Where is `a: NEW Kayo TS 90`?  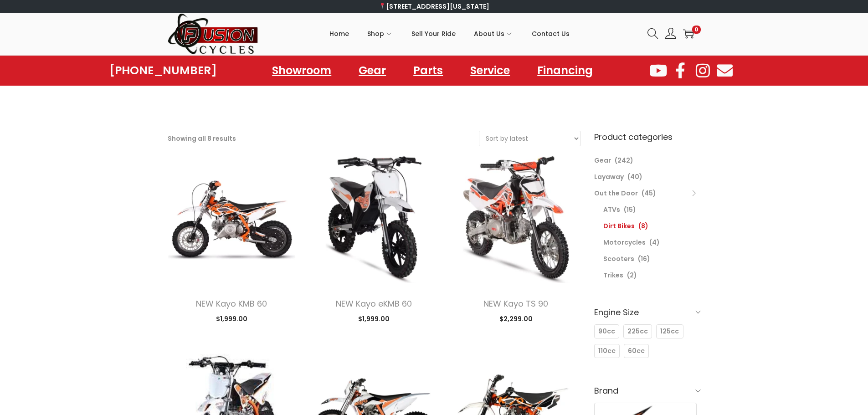
a: NEW Kayo TS 90 is located at coordinates (516, 303).